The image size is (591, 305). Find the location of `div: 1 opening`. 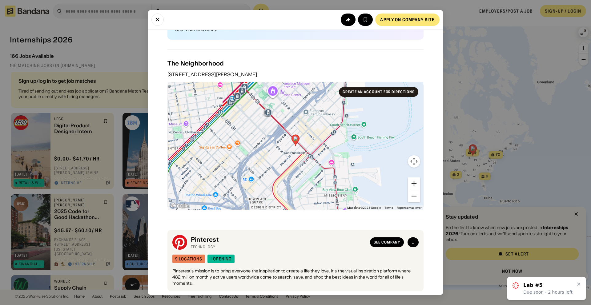

div: 1 opening is located at coordinates (221, 259).